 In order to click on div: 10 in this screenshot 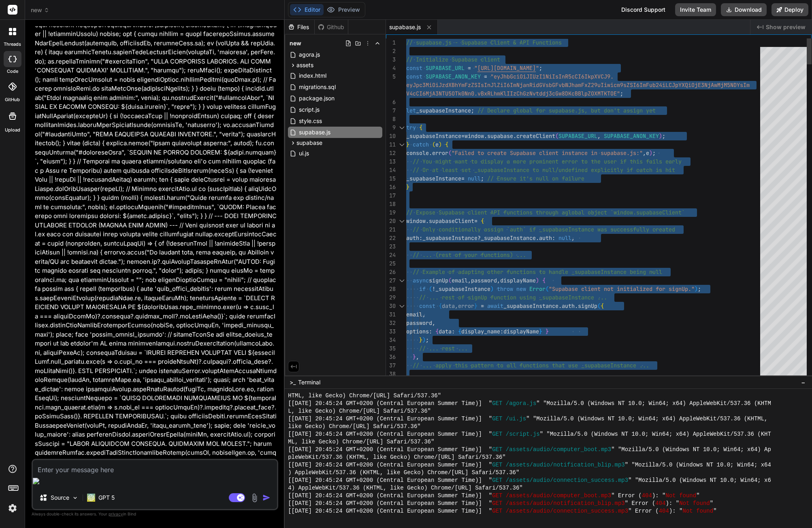, I will do `click(390, 136)`.